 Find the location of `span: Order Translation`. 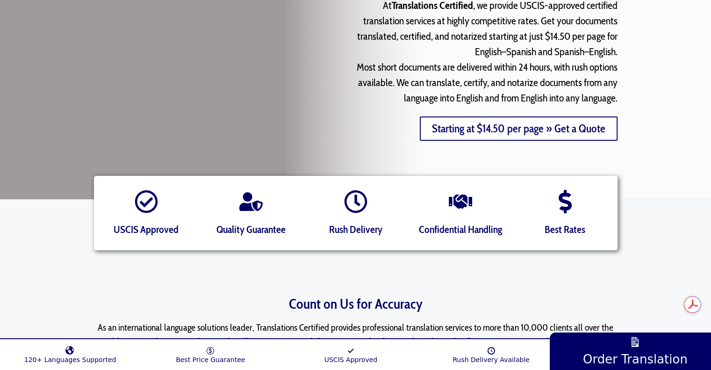

span: Order Translation is located at coordinates (635, 358).